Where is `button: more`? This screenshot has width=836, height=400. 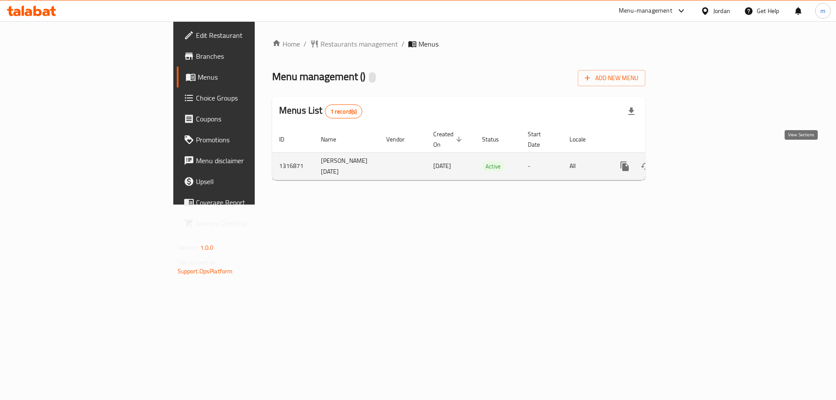 button: more is located at coordinates (625, 166).